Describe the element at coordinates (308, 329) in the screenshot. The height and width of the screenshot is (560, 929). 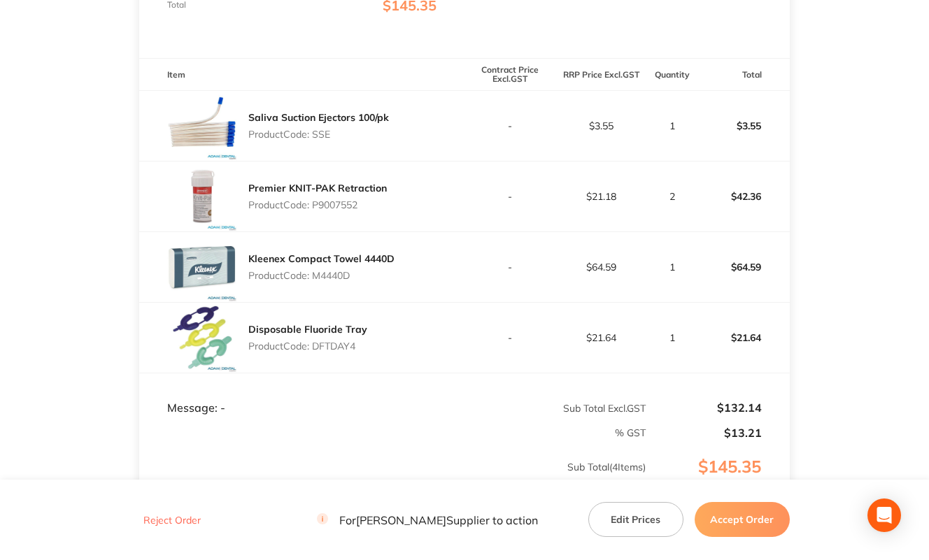
I see `a: Disposable Fluoride Tray` at that location.